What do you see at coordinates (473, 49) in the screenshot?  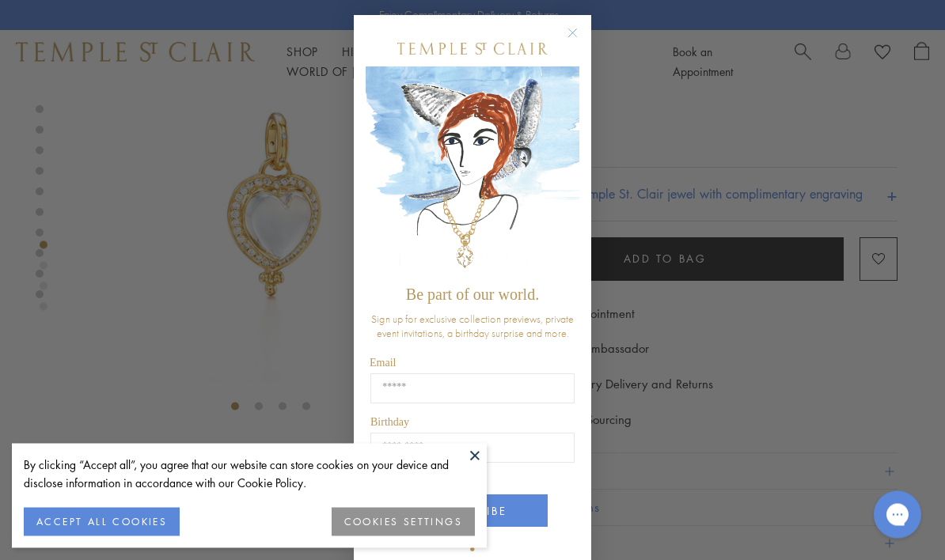 I see `img: Temple St. Clair` at bounding box center [473, 49].